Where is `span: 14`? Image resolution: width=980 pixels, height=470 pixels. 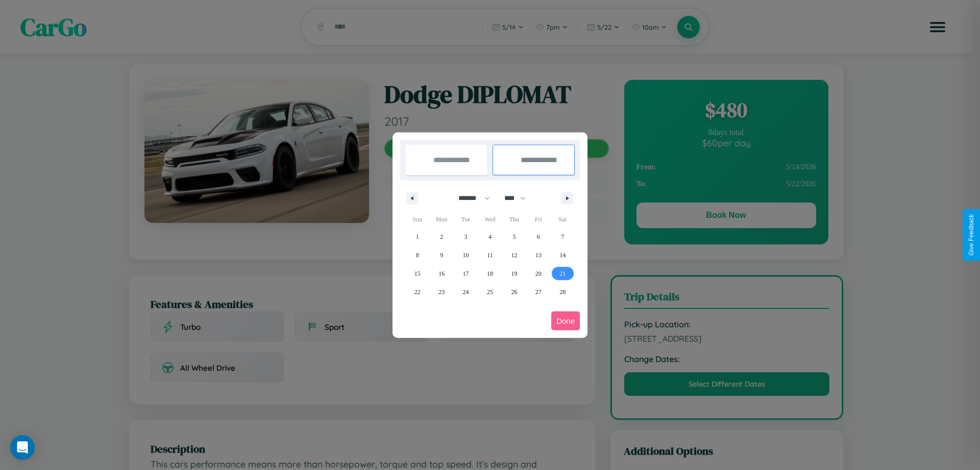
span: 14 is located at coordinates (563, 255).